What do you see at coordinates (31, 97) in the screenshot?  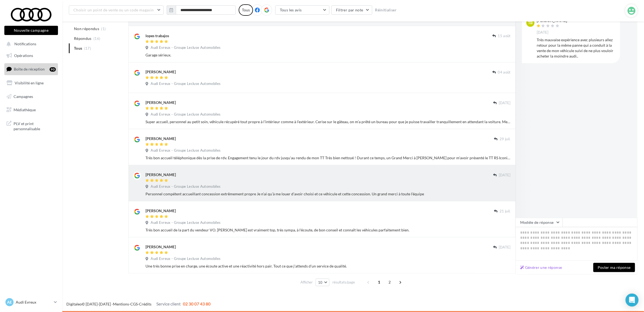 I see `a: Campagnes` at bounding box center [31, 97].